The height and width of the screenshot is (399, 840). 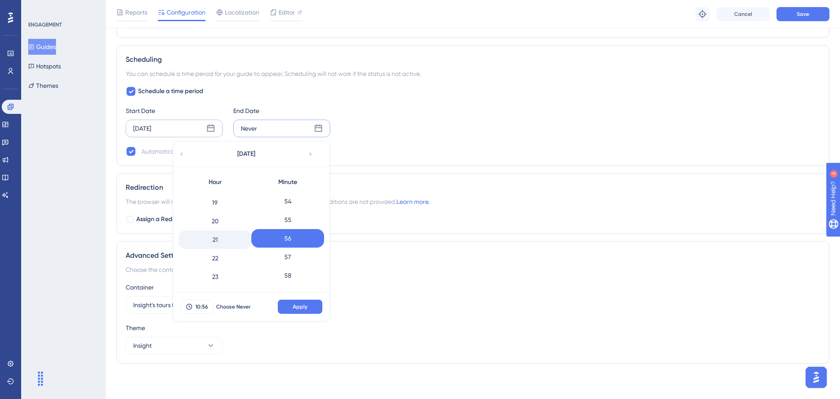 I want to click on button: Choose Never, so click(x=233, y=307).